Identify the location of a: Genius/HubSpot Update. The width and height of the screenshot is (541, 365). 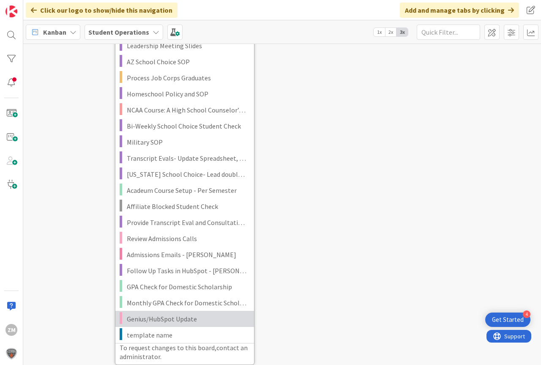
(185, 319).